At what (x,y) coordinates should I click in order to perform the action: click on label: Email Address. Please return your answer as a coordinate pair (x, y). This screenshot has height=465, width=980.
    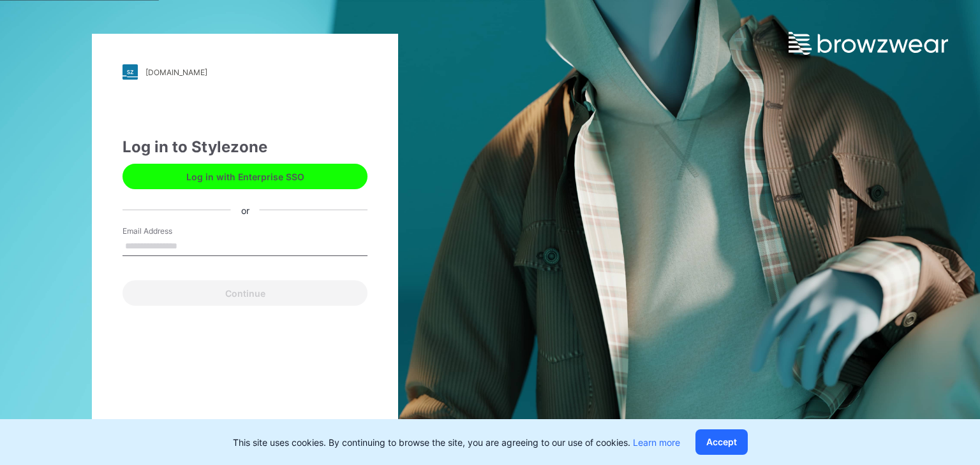
    Looking at the image, I should click on (167, 231).